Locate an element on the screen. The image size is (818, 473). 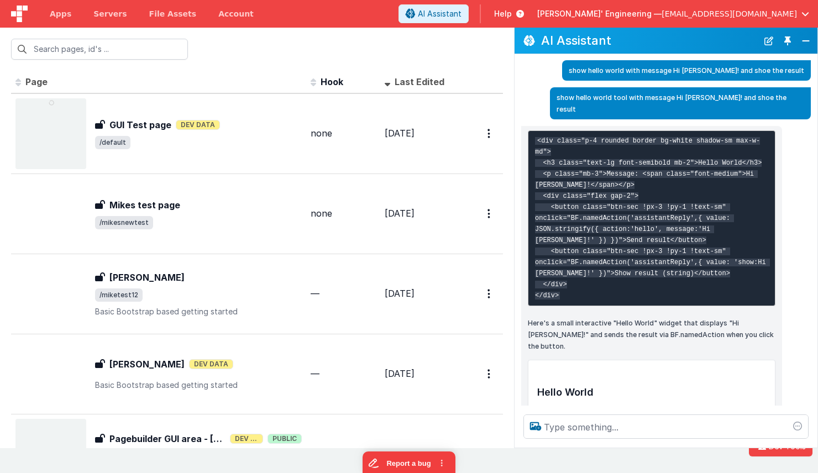
span: More options is located at coordinates (79, 12).